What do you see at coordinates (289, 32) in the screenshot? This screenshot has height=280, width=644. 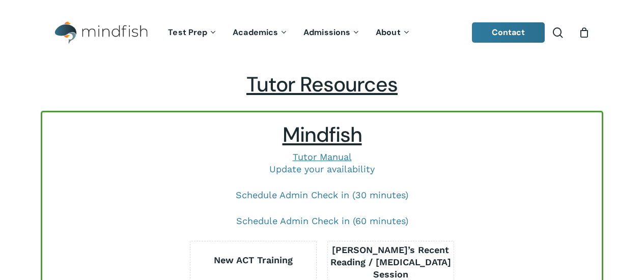 I see `nav: Main Menu` at bounding box center [289, 32].